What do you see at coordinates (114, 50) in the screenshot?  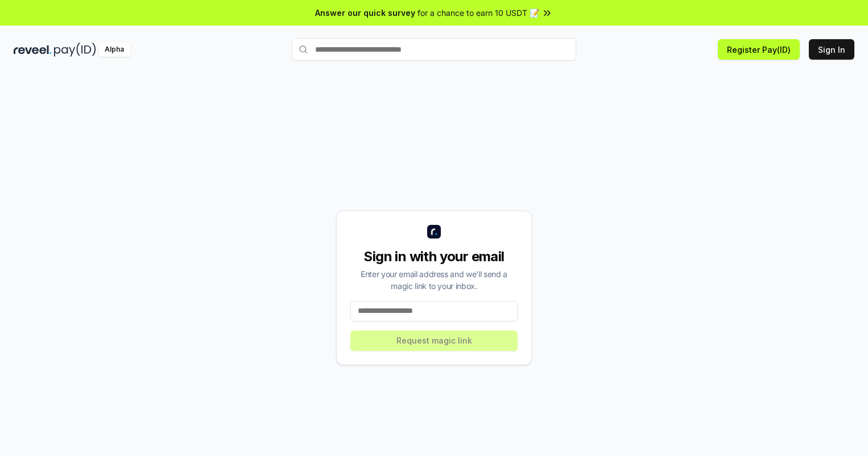 I see `div: Alpha` at bounding box center [114, 50].